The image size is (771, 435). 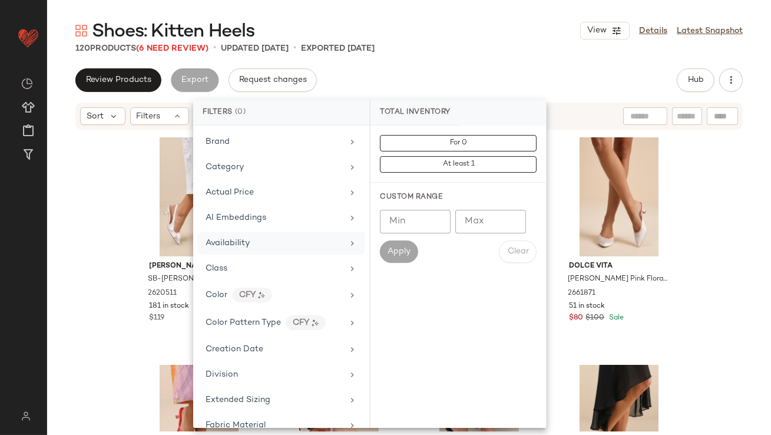 What do you see at coordinates (224, 167) in the screenshot?
I see `span: Category` at bounding box center [224, 167].